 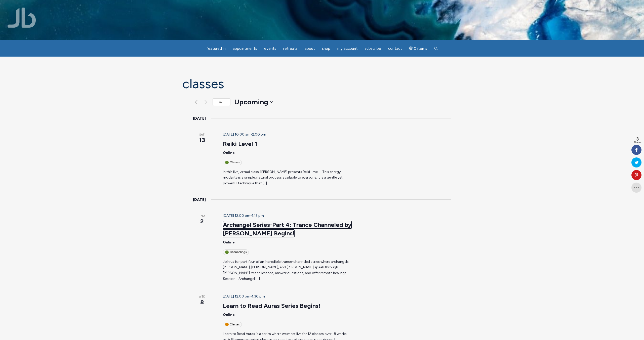 I want to click on span: Shop, so click(x=326, y=49).